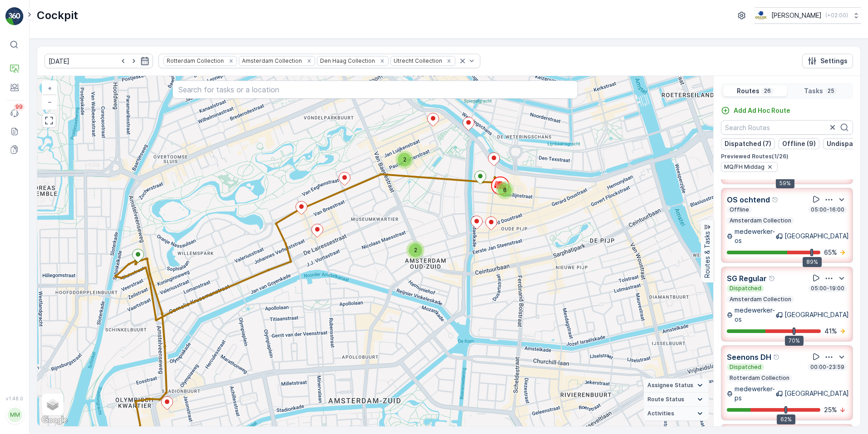  I want to click on p: Previewed Routes ( 1 / 26 ), so click(787, 157).